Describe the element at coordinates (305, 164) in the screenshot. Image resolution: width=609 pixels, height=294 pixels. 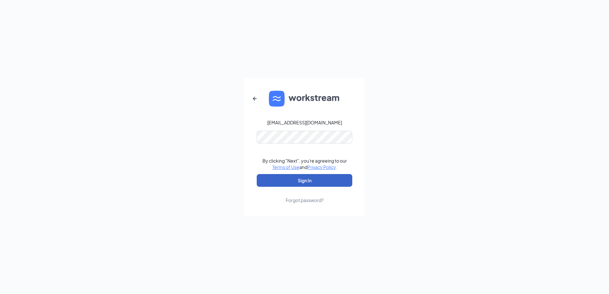
I see `div: By clicking "Next", you're agreeing to our and .` at that location.